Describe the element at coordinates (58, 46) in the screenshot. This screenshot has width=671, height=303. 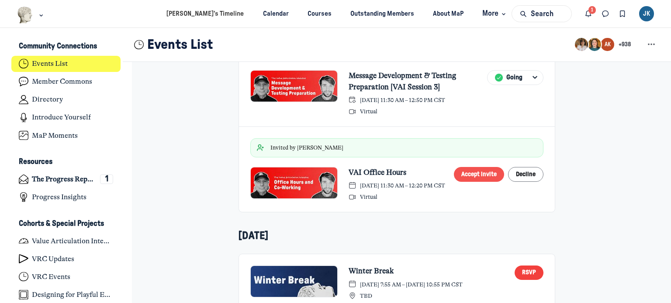
I see `h3: Community Connections` at that location.